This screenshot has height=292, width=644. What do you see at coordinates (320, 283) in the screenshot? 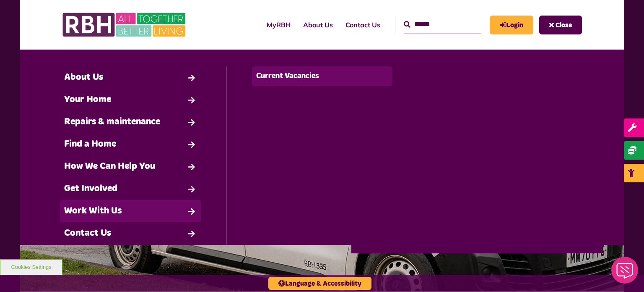
I see `button: Language & Accessibility` at bounding box center [320, 283].